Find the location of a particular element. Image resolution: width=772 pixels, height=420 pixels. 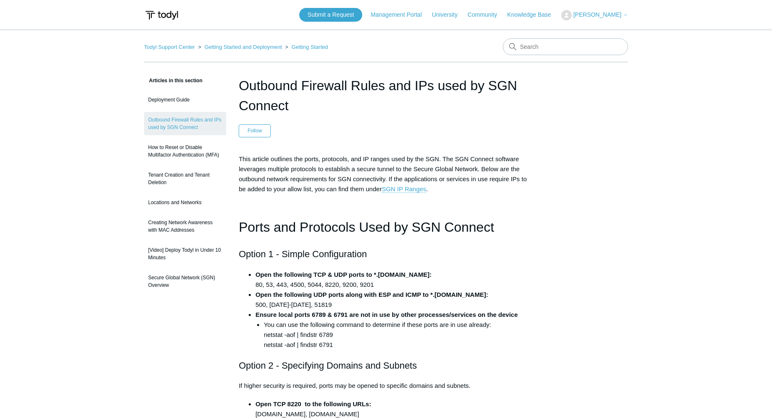

a: Creating Network Awareness with MAC Addresses is located at coordinates (185, 226).